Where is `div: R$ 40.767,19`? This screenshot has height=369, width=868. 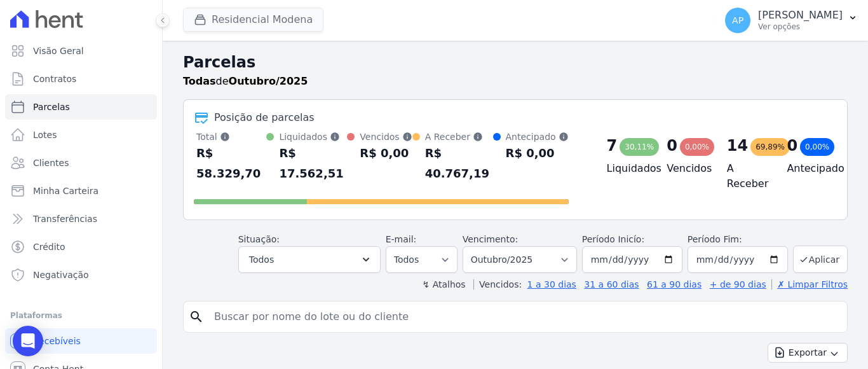
div: R$ 40.767,19 is located at coordinates (459, 164).